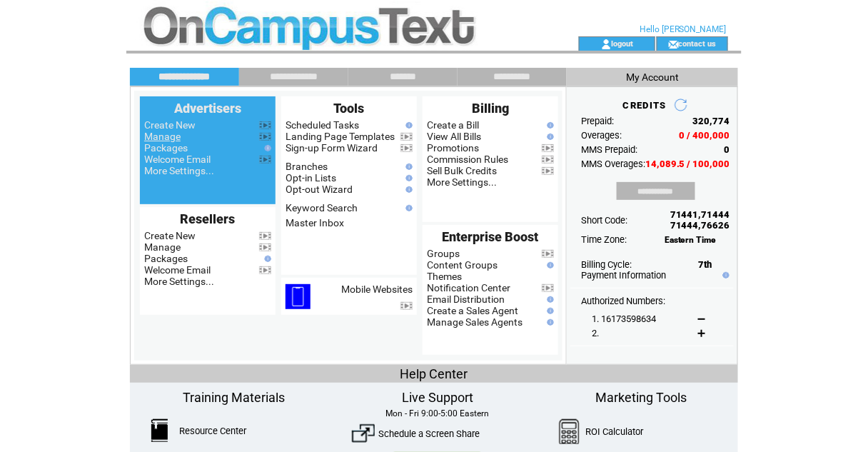 The image size is (868, 452). Describe the element at coordinates (331, 147) in the screenshot. I see `a: Sign-up Form Wizard` at that location.